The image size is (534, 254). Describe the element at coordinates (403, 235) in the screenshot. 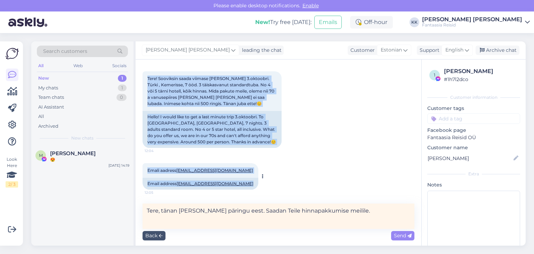

I see `span: Send` at that location.